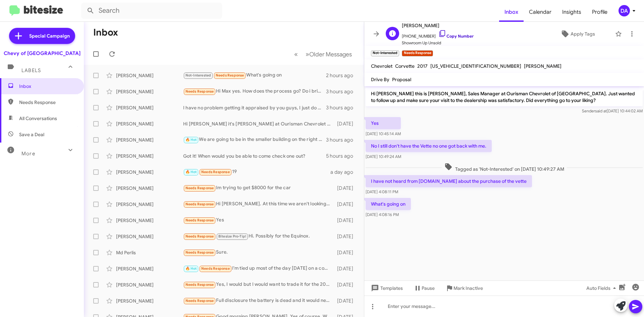  Describe the element at coordinates (232, 236) in the screenshot. I see `span: Bitesize Pro-Tip!` at that location.